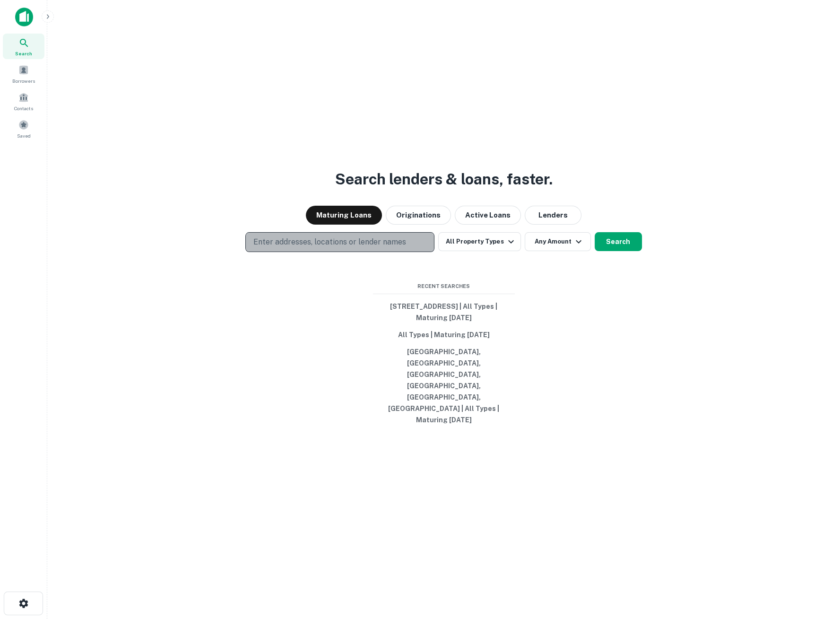  Describe the element at coordinates (816, 566) in the screenshot. I see `div: Chat Widget` at that location.